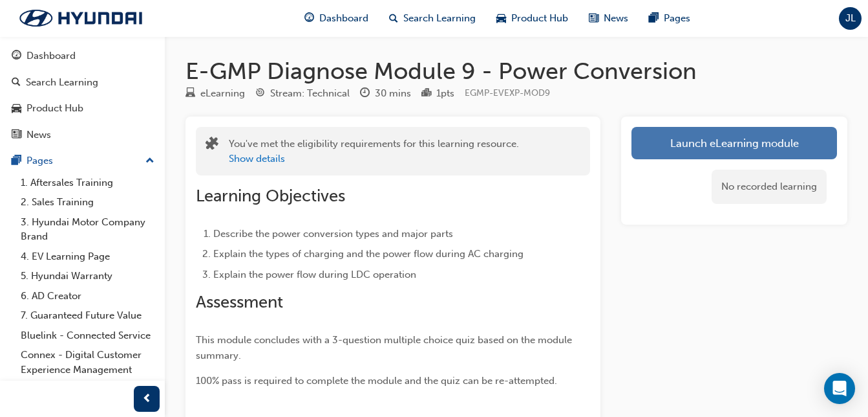  Describe the element at coordinates (87, 296) in the screenshot. I see `a: 6. AD Creator` at that location.